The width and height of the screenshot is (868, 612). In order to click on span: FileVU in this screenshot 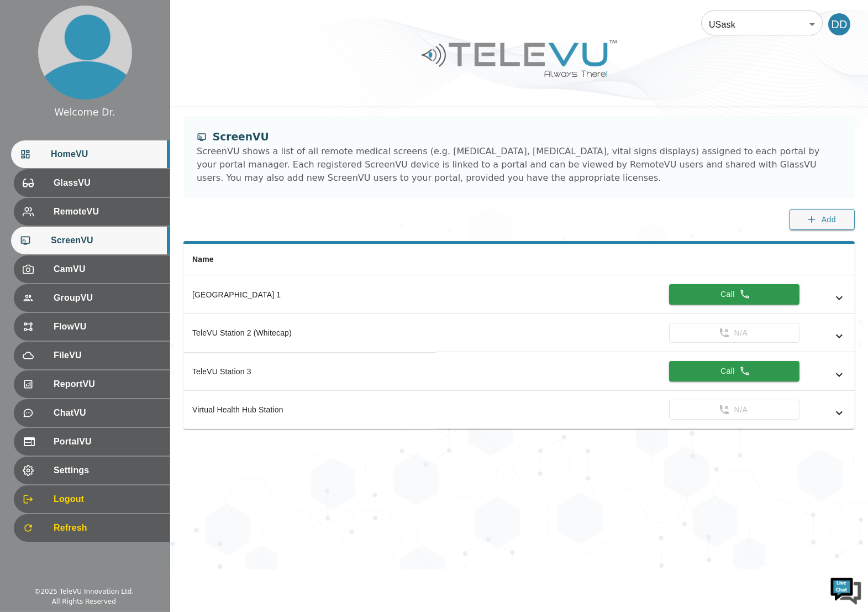, I will do `click(107, 355)`.